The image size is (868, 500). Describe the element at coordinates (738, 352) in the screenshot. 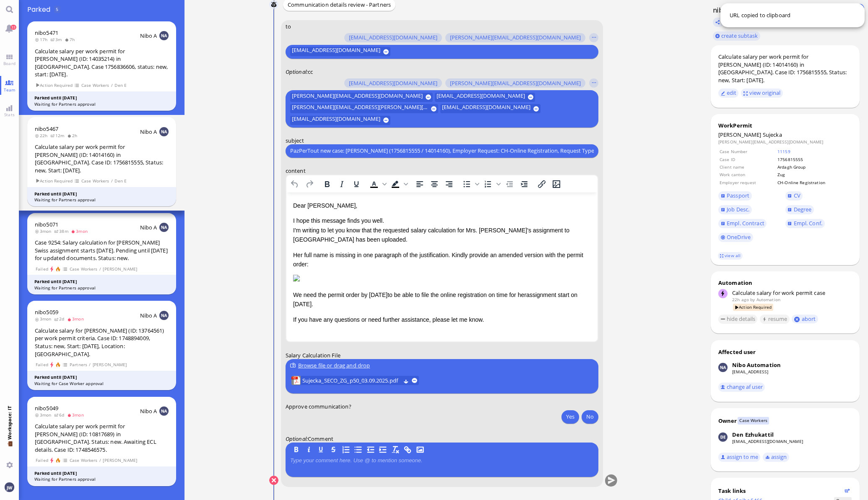

I see `div: Affected user` at that location.